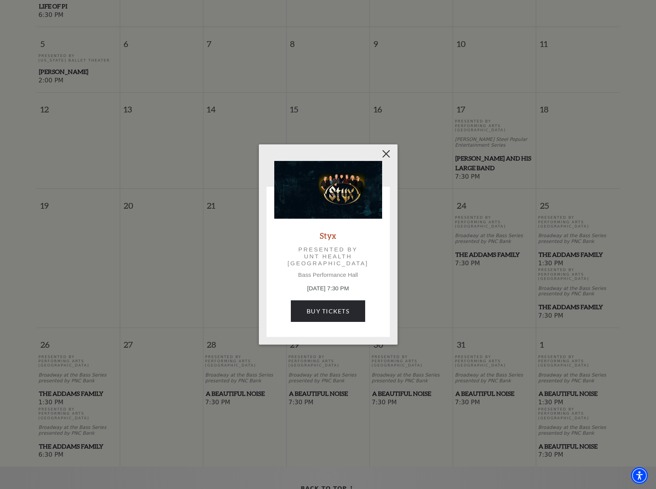  Describe the element at coordinates (328, 275) in the screenshot. I see `p: Bass Performance Hall` at that location.